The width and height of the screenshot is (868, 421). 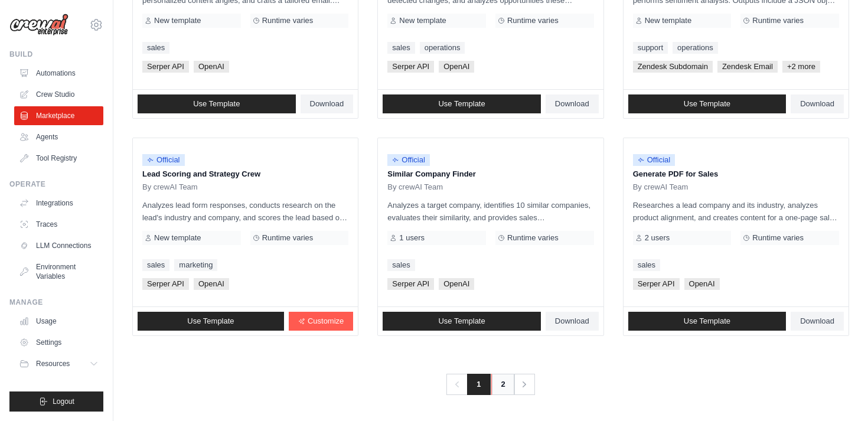 I want to click on a: marketing, so click(x=195, y=265).